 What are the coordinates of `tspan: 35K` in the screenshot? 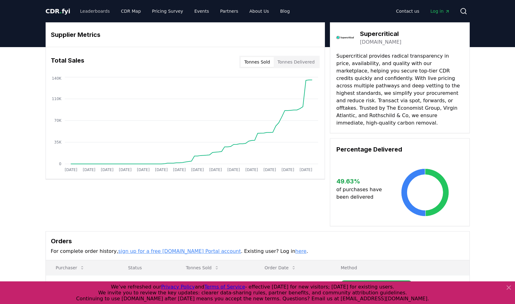 It's located at (58, 142).